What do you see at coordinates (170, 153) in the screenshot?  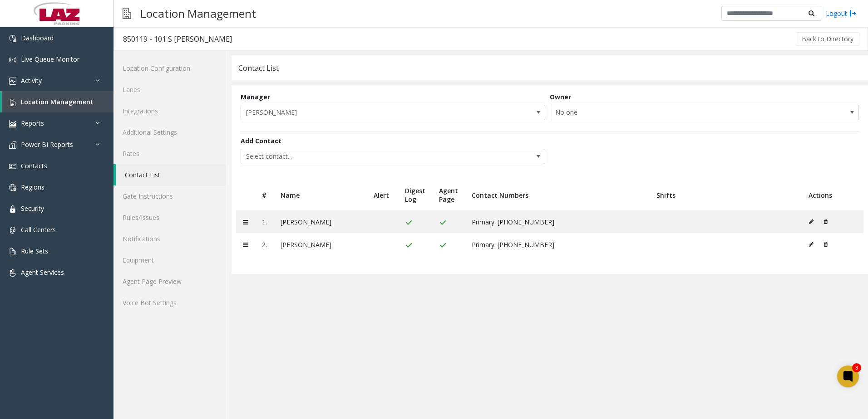 I see `a: Rates` at bounding box center [170, 153].